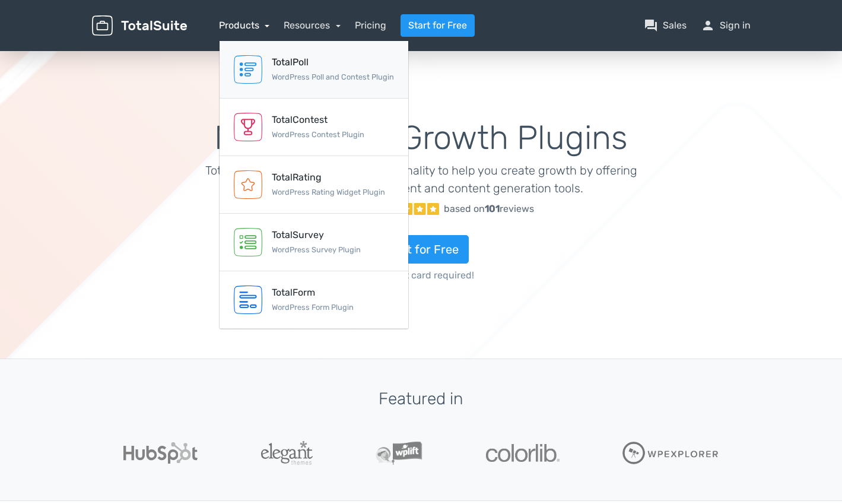  Describe the element at coordinates (421, 399) in the screenshot. I see `h3: Featured in` at that location.